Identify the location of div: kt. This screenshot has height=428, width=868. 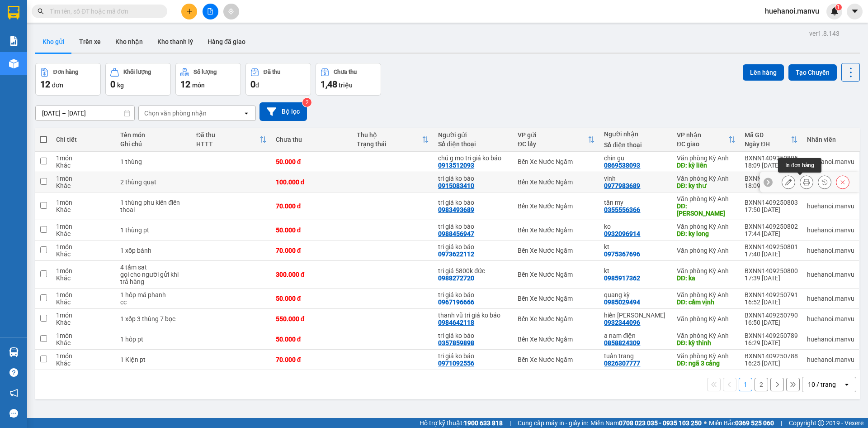
(636, 246).